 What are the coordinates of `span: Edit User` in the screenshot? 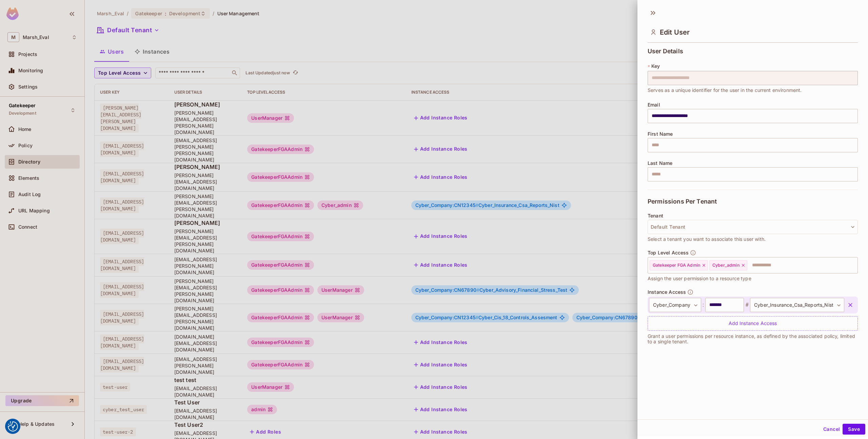 It's located at (675, 32).